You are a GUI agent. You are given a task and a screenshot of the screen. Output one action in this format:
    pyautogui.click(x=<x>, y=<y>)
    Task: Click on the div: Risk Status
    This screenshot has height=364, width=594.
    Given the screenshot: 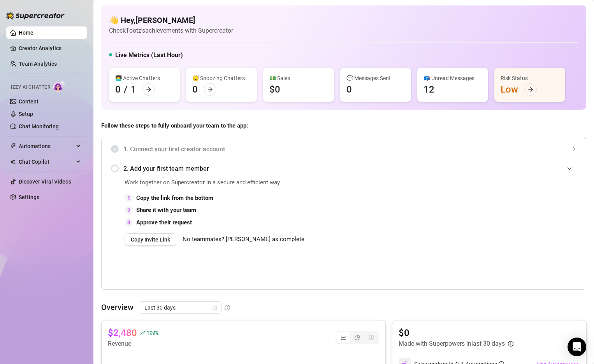 What is the action you would take?
    pyautogui.click(x=529, y=78)
    